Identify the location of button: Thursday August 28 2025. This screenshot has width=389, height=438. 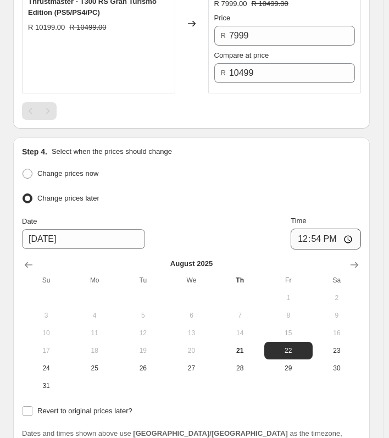
(240, 368).